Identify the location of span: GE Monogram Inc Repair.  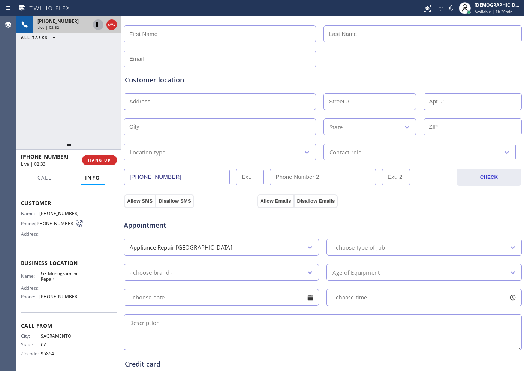
(60, 276).